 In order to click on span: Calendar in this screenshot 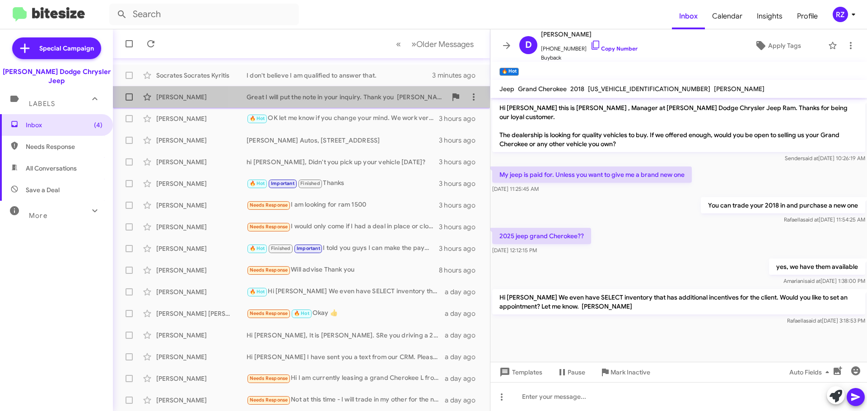, I will do `click(727, 16)`.